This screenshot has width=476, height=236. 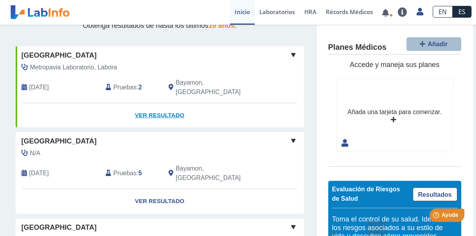 What do you see at coordinates (438, 44) in the screenshot?
I see `span: Añadir` at bounding box center [438, 44].